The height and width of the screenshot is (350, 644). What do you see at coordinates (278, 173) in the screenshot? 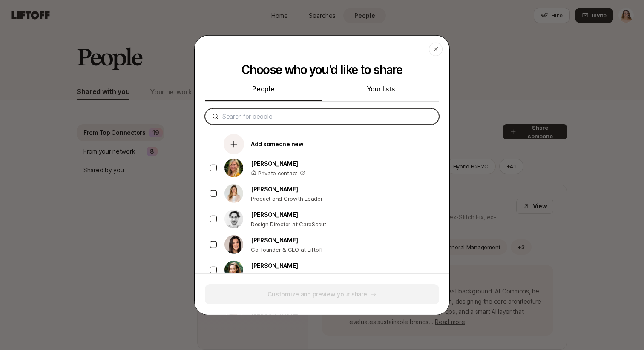
I see `p: Private contact` at bounding box center [278, 173].